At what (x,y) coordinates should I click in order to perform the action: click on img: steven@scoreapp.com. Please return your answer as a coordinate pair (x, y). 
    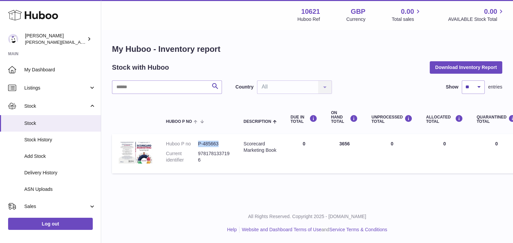
    Looking at the image, I should click on (13, 39).